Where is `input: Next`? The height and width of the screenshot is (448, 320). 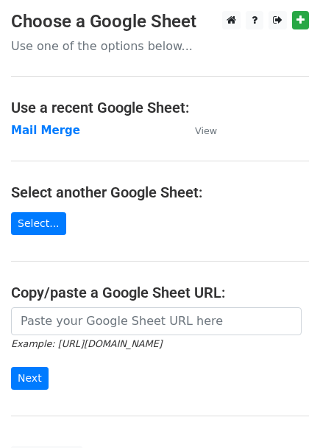
input: Next is located at coordinates (29, 378).